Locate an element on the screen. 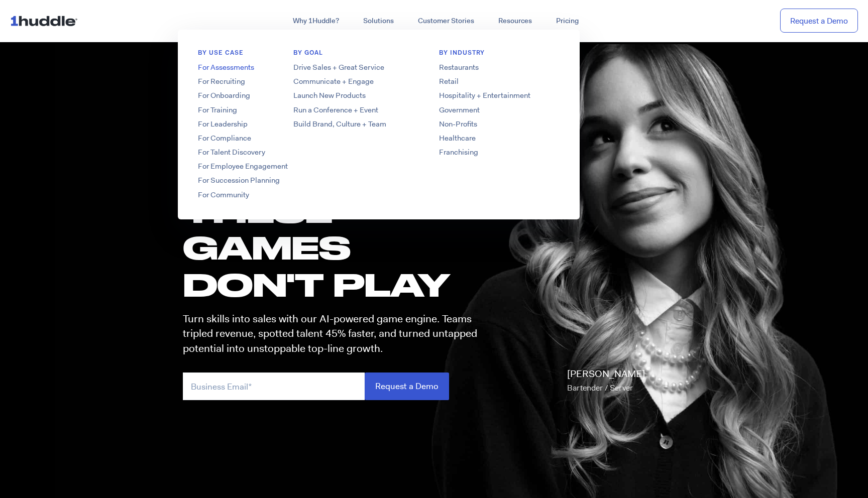 This screenshot has width=868, height=498. a: Launch New Products is located at coordinates (354, 95).